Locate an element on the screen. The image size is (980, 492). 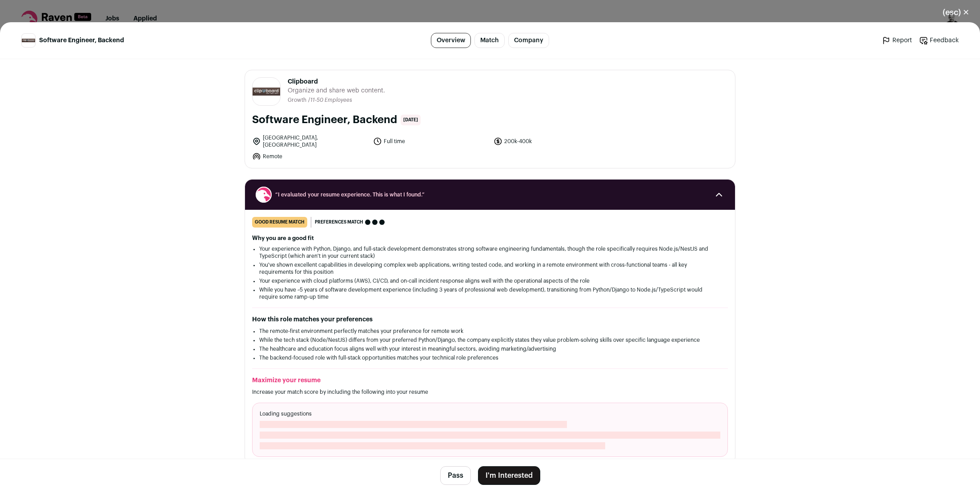
span: Preferences match is located at coordinates (339, 222).